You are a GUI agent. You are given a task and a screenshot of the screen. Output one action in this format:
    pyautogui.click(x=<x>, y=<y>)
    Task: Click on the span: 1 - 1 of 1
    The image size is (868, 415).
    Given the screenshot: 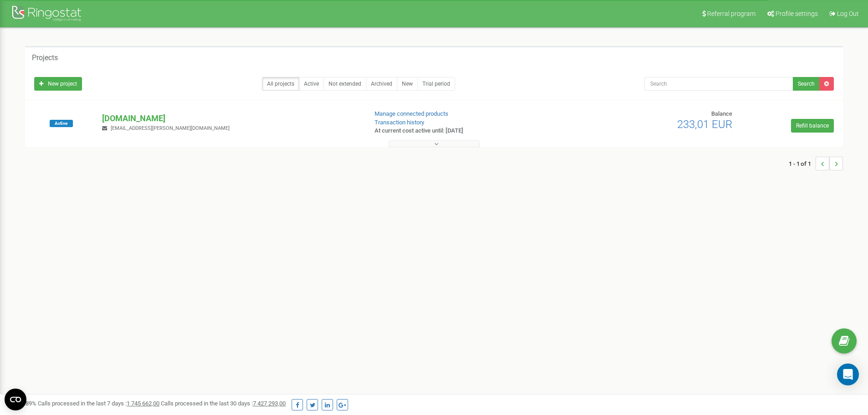 What is the action you would take?
    pyautogui.click(x=802, y=164)
    